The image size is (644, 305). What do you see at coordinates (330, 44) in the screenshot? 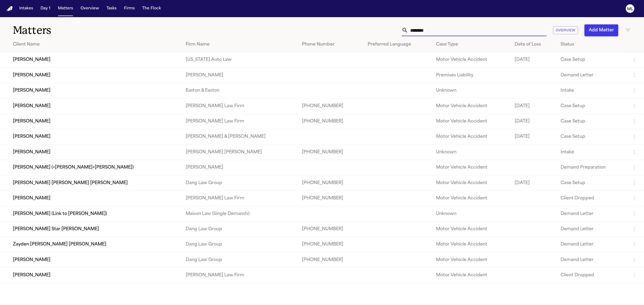
I see `div: Phone Number` at bounding box center [330, 44].